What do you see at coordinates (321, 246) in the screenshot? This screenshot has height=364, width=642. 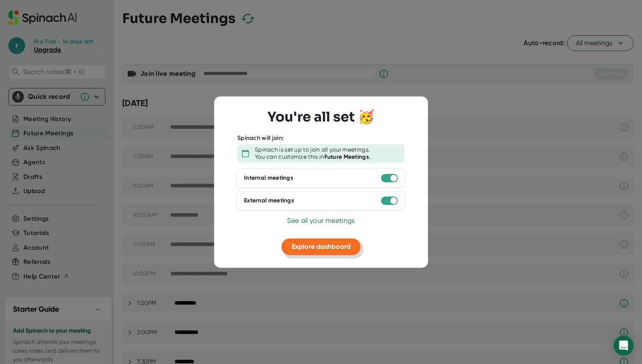 I see `span: Explore dashboard` at bounding box center [321, 246].